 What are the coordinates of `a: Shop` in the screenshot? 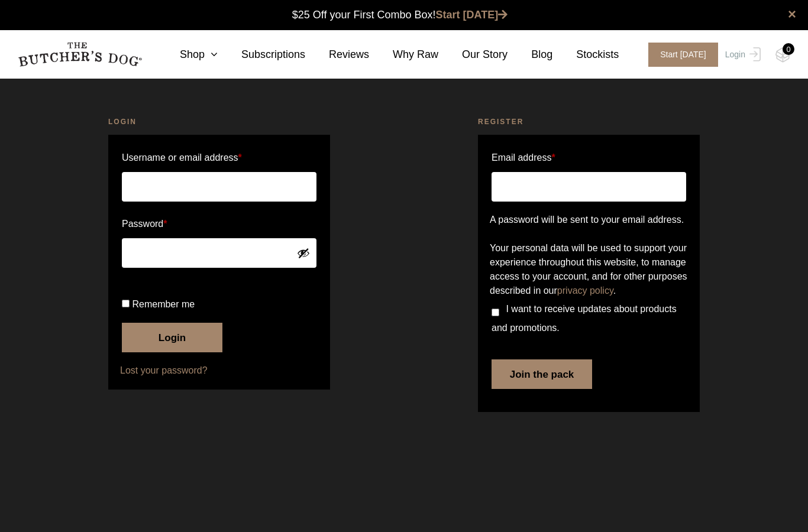 It's located at (187, 55).